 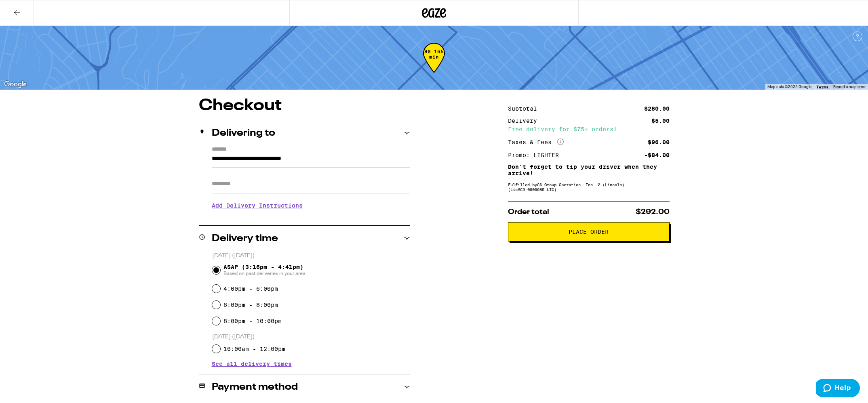 I want to click on p: Don't forget to tip your driver when they arrive!, so click(x=589, y=170).